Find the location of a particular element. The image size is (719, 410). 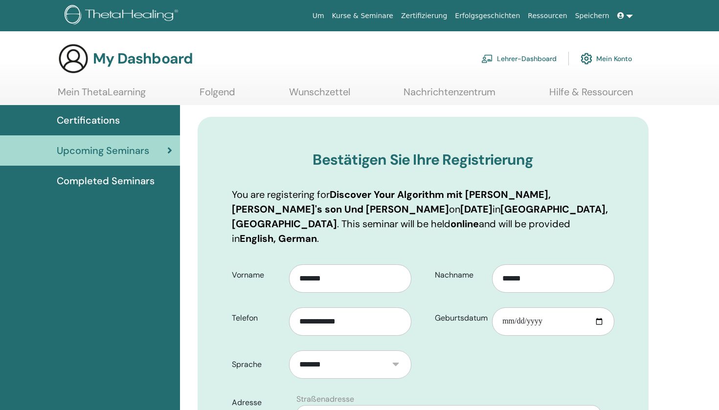

a: Zertifizierung is located at coordinates (424, 16).